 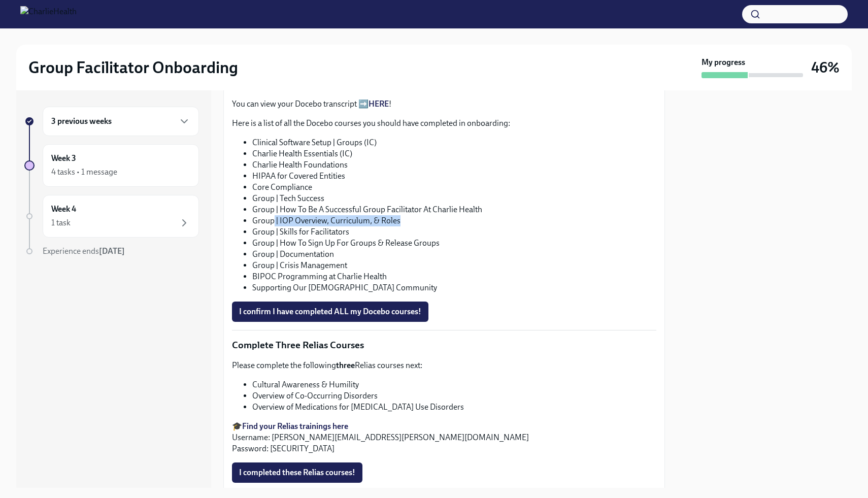 What do you see at coordinates (454, 142) in the screenshot?
I see `li: Clinical Software Setup | Groups (IC)` at bounding box center [454, 142].